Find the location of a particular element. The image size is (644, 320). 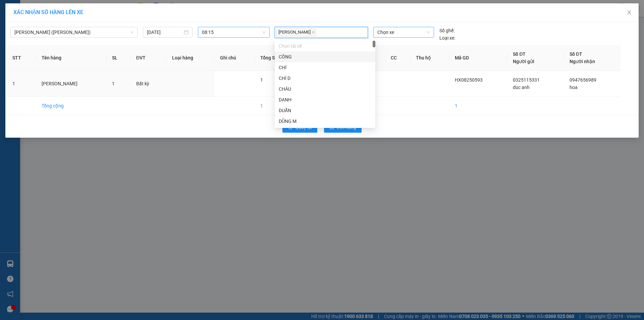

span: Người nhận is located at coordinates (582, 61).